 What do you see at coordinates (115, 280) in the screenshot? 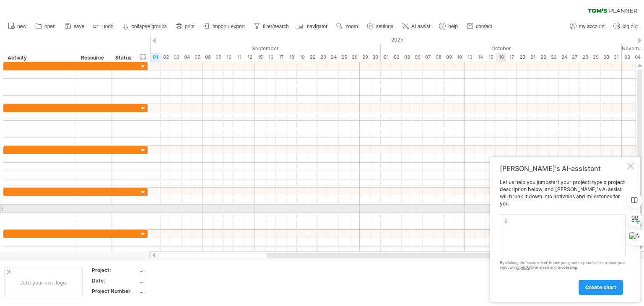
I see `div: Date:` at bounding box center [115, 280].